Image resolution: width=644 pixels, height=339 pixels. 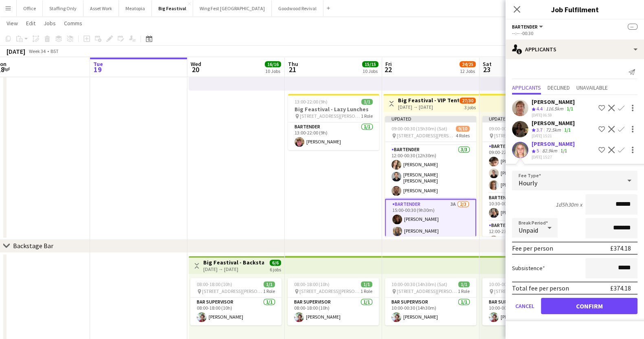 What do you see at coordinates (30, 8) in the screenshot?
I see `button: Office` at bounding box center [30, 8].